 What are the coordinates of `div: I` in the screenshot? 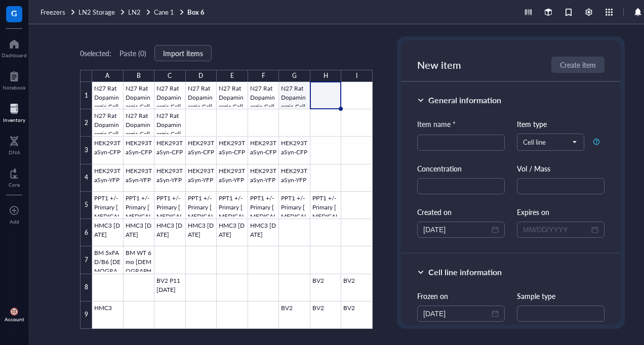 It's located at (356, 75).